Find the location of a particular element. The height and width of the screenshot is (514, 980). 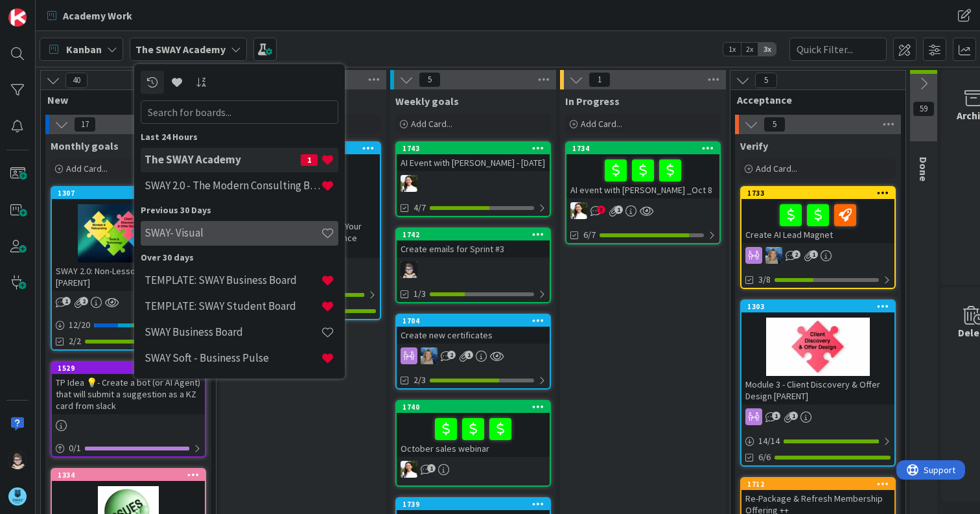

span: 0 / 1 is located at coordinates (75, 448).